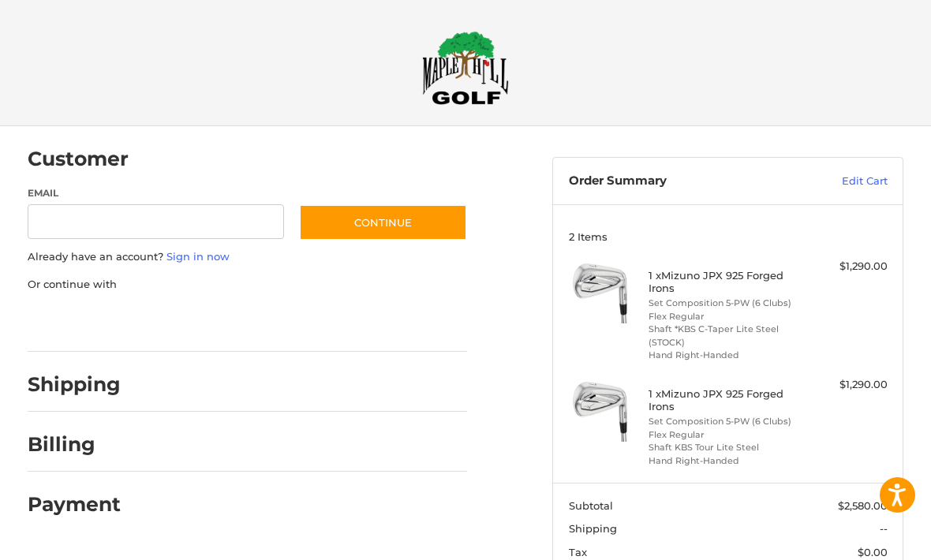  Describe the element at coordinates (726, 335) in the screenshot. I see `li: Shaft *KBS C-Taper Lite Steel (STOCK)` at that location.